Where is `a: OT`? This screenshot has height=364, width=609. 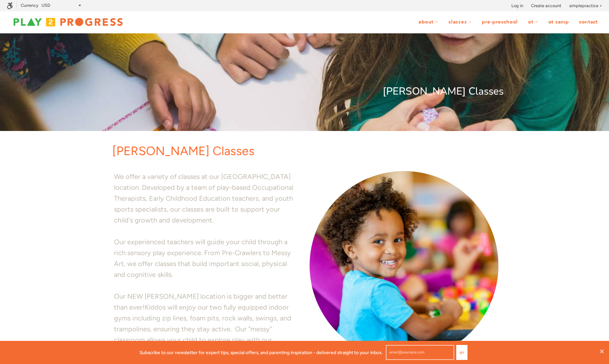 a: OT is located at coordinates (533, 22).